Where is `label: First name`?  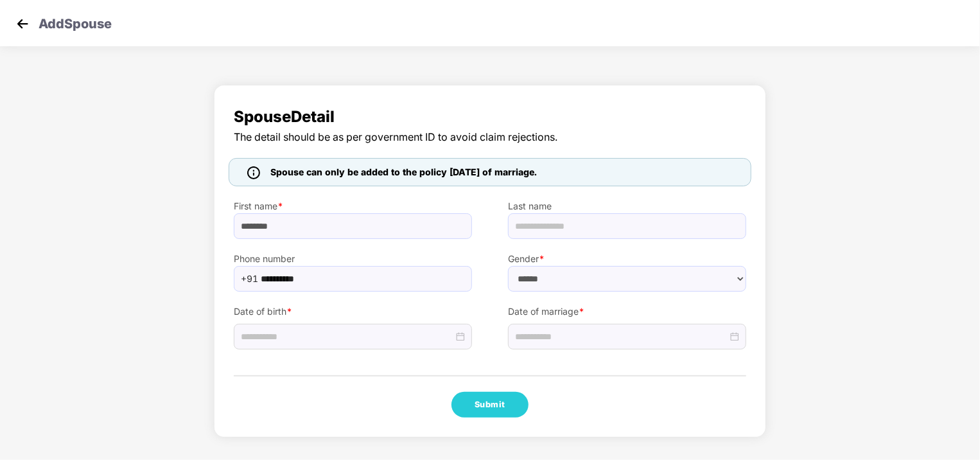
label: First name is located at coordinates (353, 207).